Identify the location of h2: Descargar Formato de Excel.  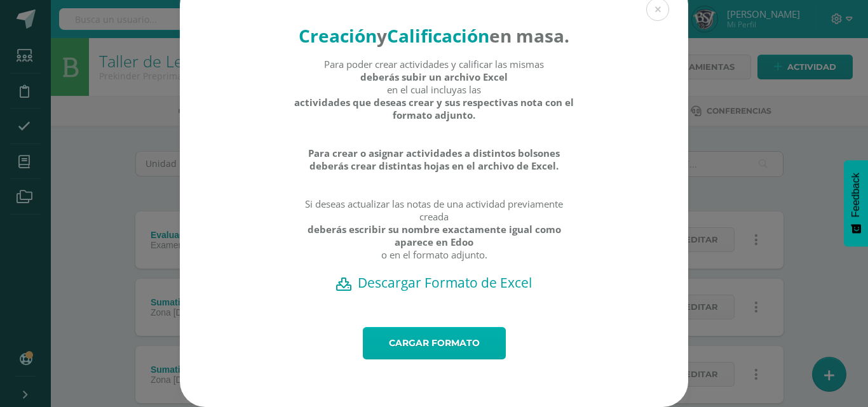
(434, 283).